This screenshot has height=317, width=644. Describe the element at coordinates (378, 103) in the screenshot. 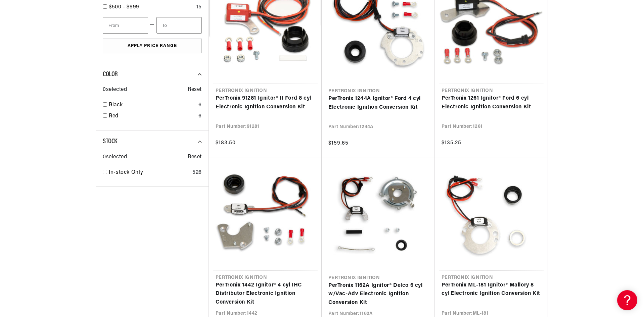

I see `a: PerTronix 1244A Ignitor® Ford 4 cyl Electronic Ignition Conversion Kit` at that location.